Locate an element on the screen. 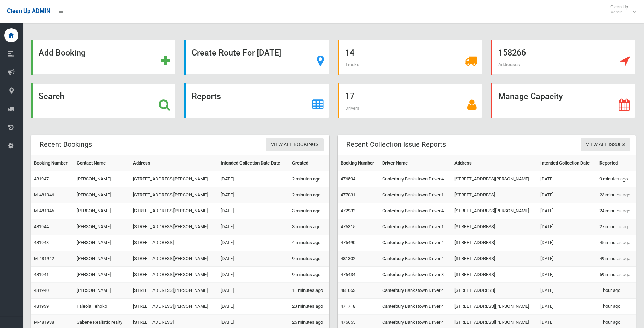 The image size is (644, 328). th: Booking Number is located at coordinates (52, 163).